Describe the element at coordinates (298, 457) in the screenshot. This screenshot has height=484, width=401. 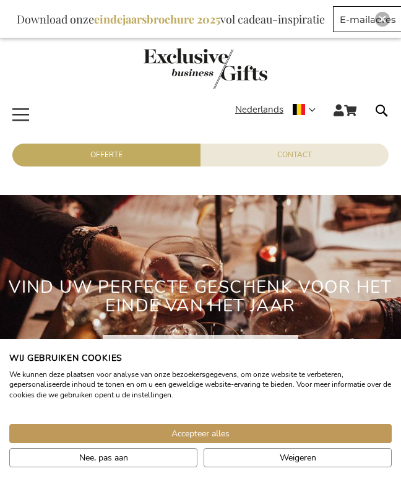
I see `span: Weigeren` at that location.